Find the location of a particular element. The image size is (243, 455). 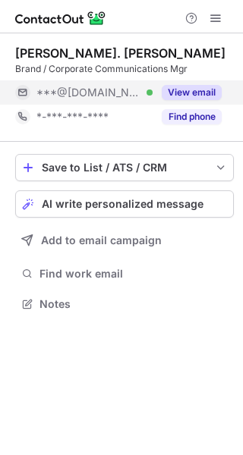

span: Add to email campaign is located at coordinates (101, 240).